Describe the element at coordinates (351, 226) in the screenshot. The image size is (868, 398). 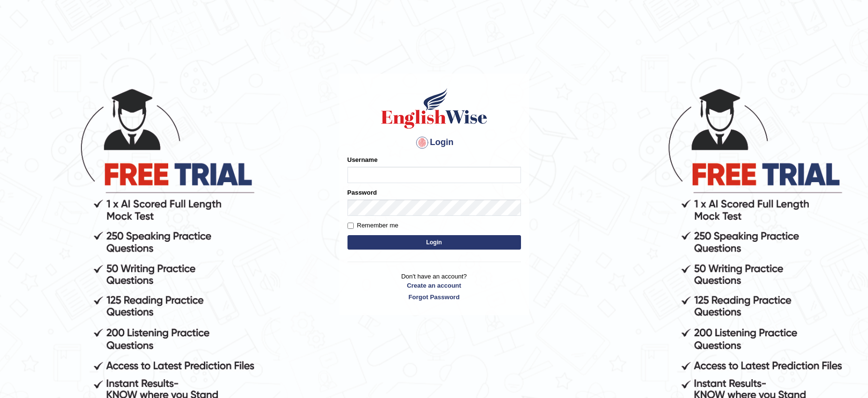
I see `input: Remember me` at that location.